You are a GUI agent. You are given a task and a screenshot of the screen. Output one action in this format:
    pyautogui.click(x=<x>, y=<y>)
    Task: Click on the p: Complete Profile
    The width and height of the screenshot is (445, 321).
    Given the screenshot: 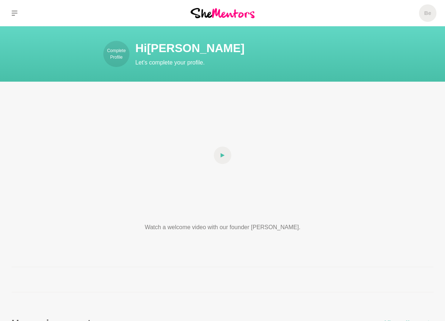 What is the action you would take?
    pyautogui.click(x=116, y=54)
    